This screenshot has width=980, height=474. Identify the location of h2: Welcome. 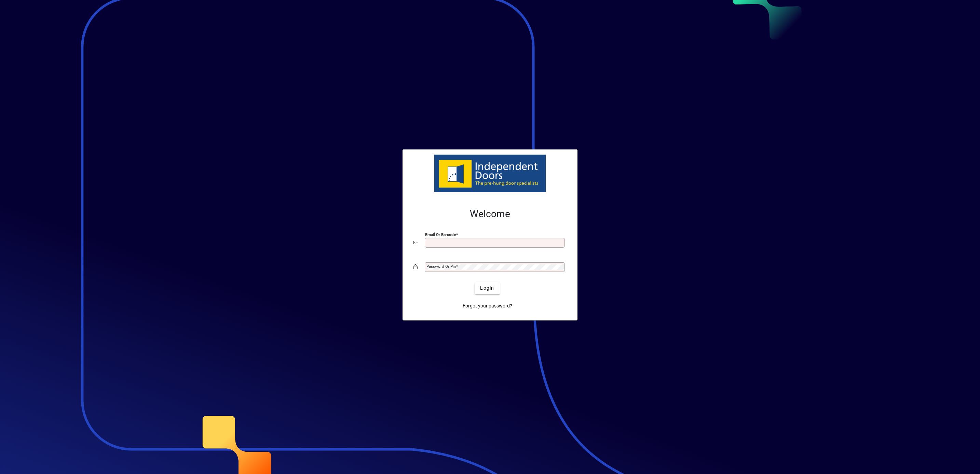
(490, 214).